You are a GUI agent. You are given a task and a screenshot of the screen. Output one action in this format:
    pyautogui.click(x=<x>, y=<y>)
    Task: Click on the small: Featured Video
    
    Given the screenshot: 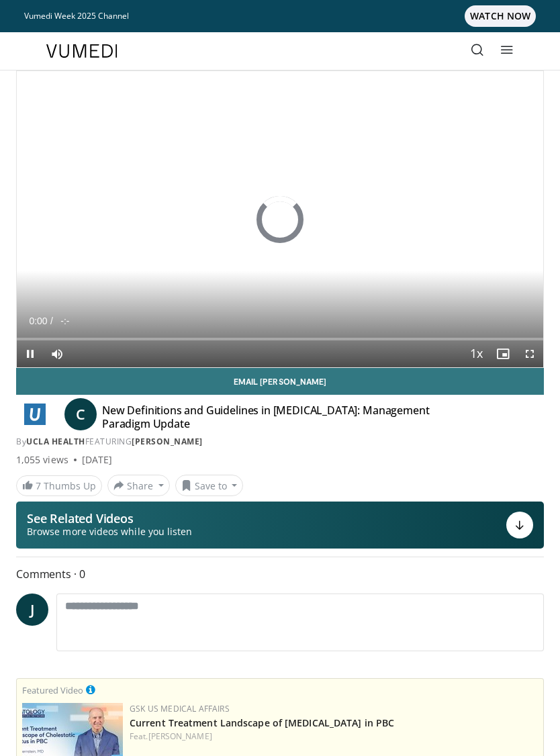 What is the action you would take?
    pyautogui.click(x=52, y=691)
    